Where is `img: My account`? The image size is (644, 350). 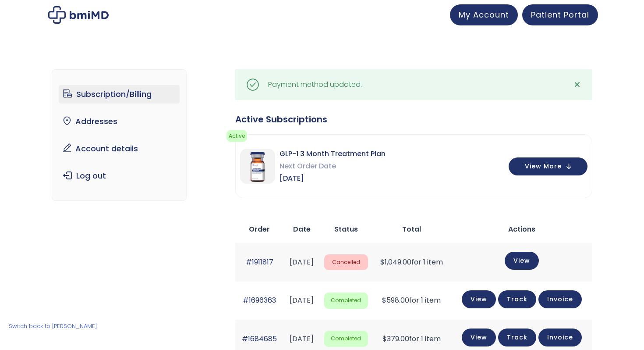
img: My account is located at coordinates (79, 15).